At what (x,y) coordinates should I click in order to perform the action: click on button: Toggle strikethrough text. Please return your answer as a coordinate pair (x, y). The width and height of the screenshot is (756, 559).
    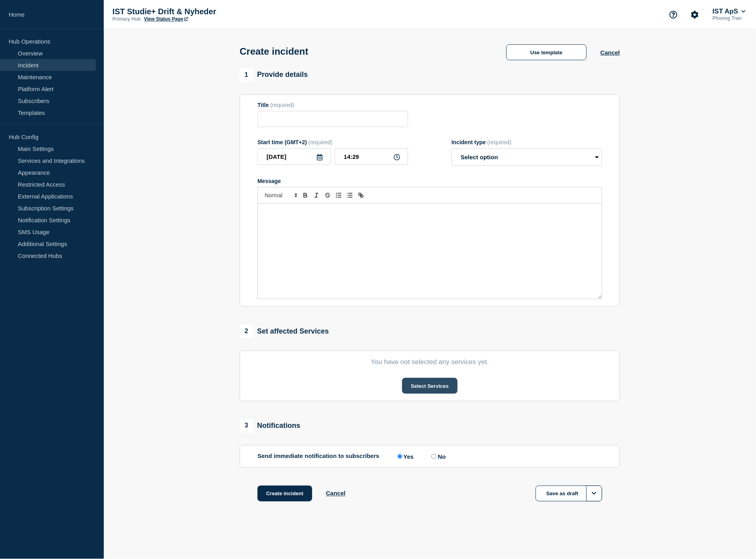
    Looking at the image, I should click on (328, 195).